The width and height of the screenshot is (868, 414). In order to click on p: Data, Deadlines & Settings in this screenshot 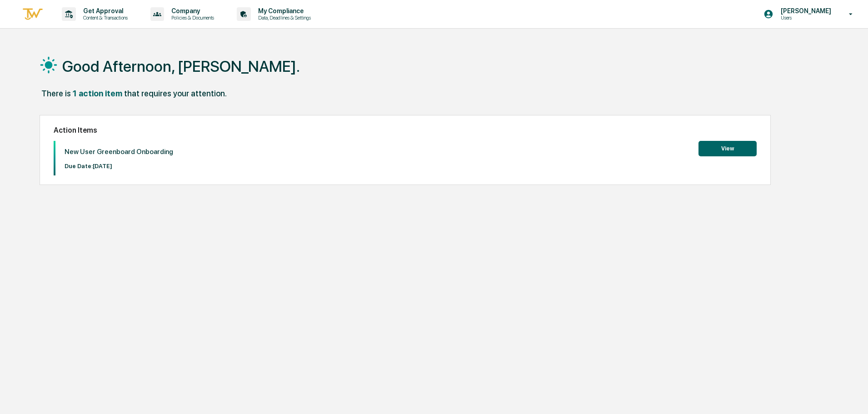, I will do `click(283, 18)`.